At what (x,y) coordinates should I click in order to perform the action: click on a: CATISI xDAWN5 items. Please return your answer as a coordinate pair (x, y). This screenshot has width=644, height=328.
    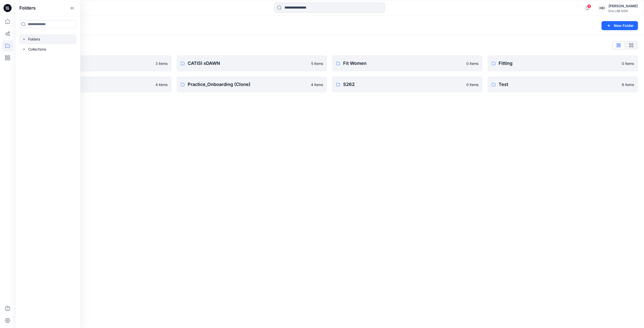
    Looking at the image, I should click on (252, 63).